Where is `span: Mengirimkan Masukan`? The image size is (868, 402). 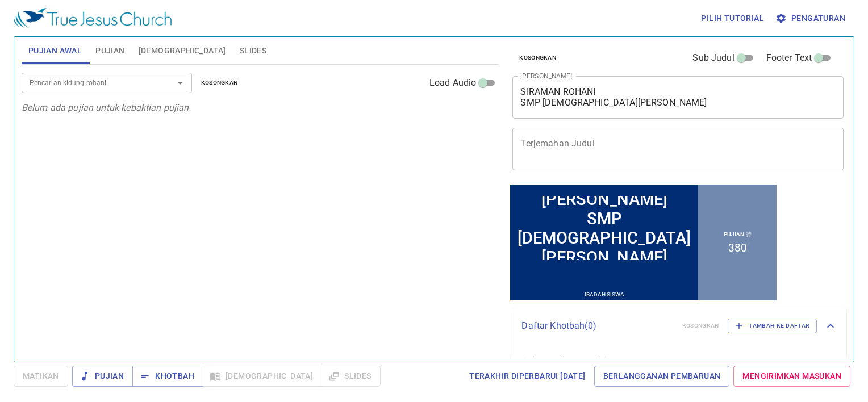 span: Mengirimkan Masukan is located at coordinates (792, 376).